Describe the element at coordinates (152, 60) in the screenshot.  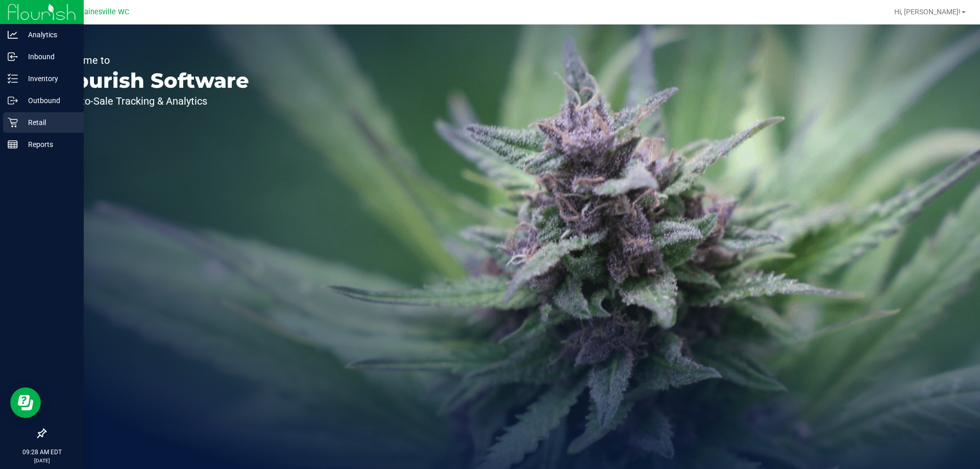
I see `p: Welcome to` at that location.